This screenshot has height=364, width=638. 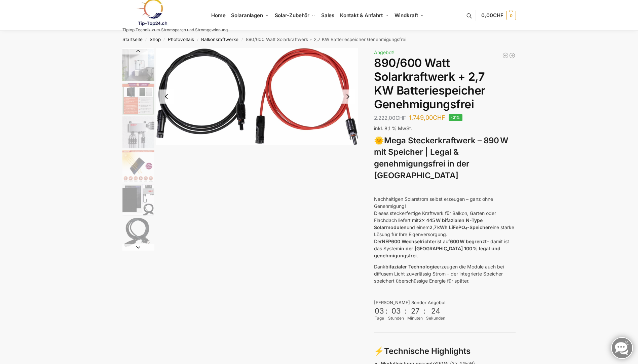 What do you see at coordinates (138, 132) in the screenshot?
I see `img: BDS1000` at bounding box center [138, 132].